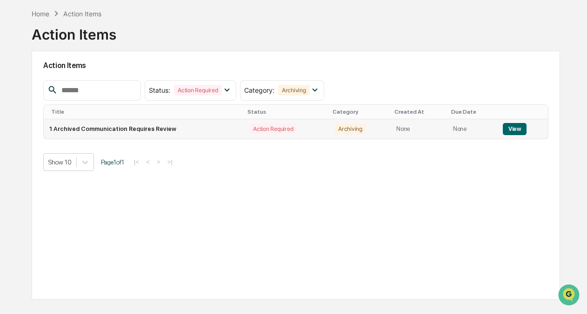 The width and height of the screenshot is (587, 314). What do you see at coordinates (12, 12) in the screenshot?
I see `img: f2157a4c-a0d3-4daa-907e-bb6f0de503a5-1751232295721` at bounding box center [12, 12].